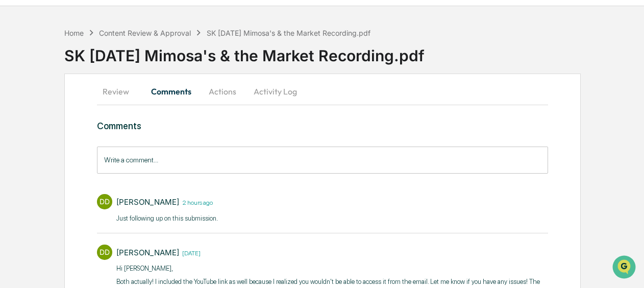  Describe the element at coordinates (120, 91) in the screenshot. I see `button: Review` at that location.